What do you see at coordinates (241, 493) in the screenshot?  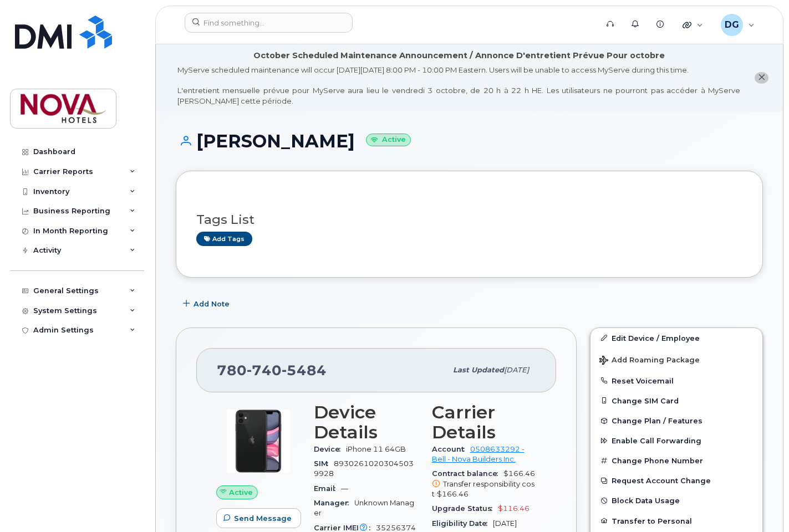 I see `span: Active` at bounding box center [241, 493].